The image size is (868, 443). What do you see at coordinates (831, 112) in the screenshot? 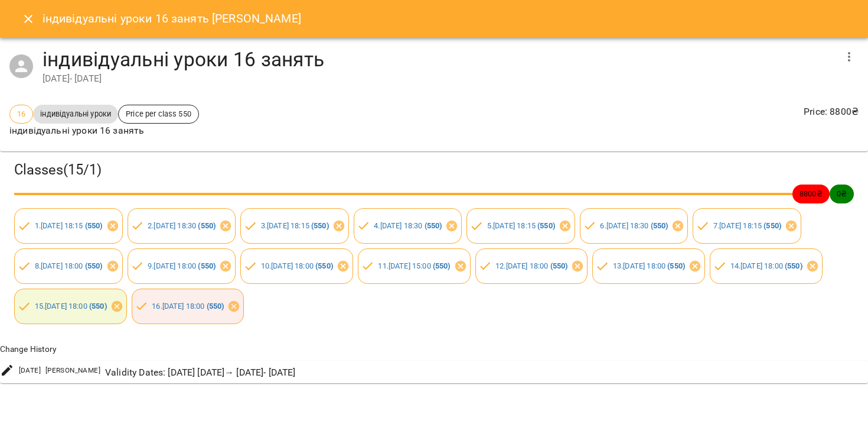
I see `p: Price : 8800 ₴` at bounding box center [831, 112].